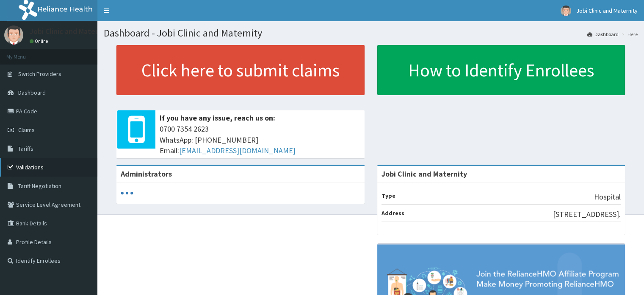 The height and width of the screenshot is (295, 644). What do you see at coordinates (40, 74) in the screenshot?
I see `span: Switch Providers` at bounding box center [40, 74].